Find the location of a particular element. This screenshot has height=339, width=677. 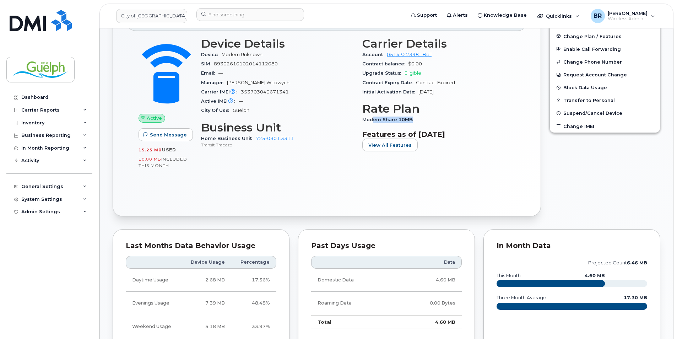

span: Email is located at coordinates (210, 73).